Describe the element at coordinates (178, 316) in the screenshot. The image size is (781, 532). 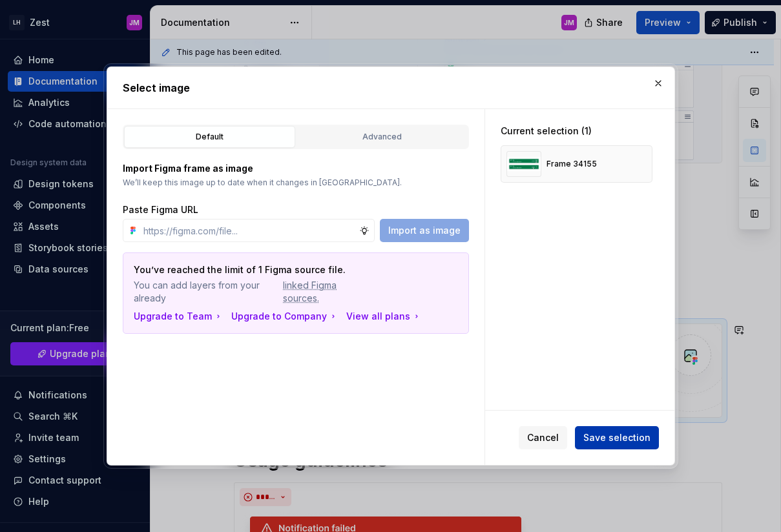
I see `button: Upgrade to Team` at that location.